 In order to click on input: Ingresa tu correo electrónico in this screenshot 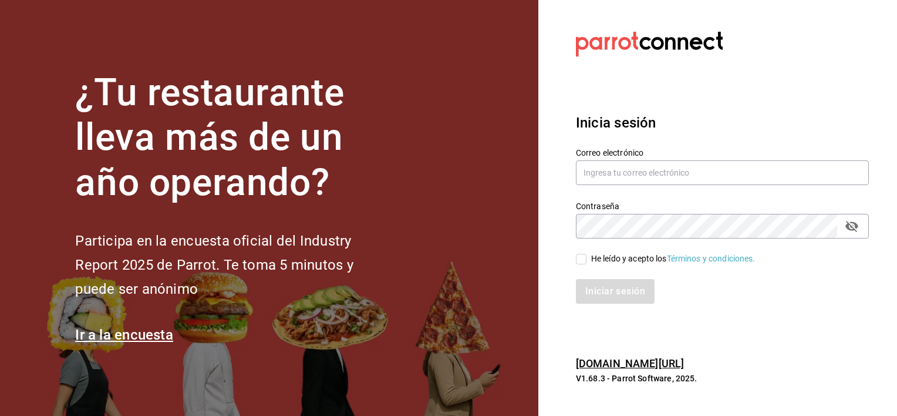, I will do `click(722, 173)`.